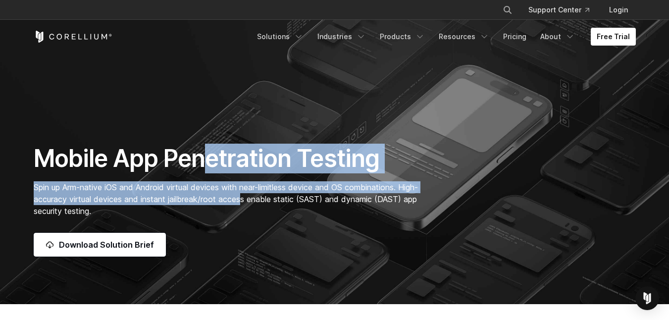 The width and height of the screenshot is (669, 320). Describe the element at coordinates (341, 37) in the screenshot. I see `a: Industries` at that location.